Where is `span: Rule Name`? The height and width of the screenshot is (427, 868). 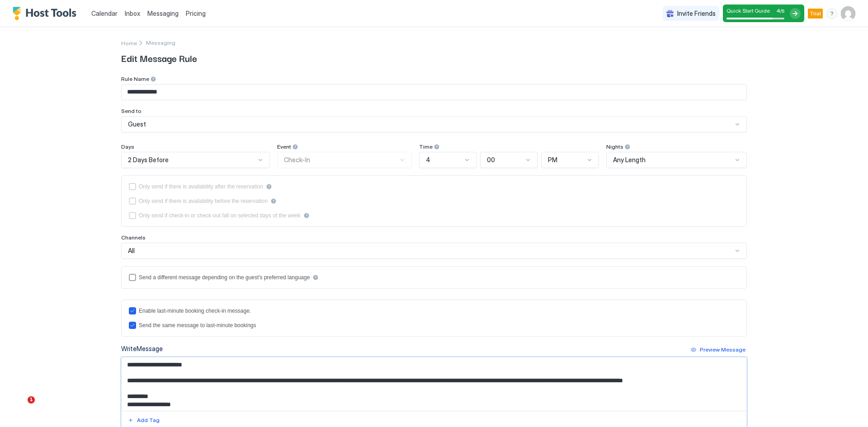
span: Rule Name is located at coordinates (135, 79).